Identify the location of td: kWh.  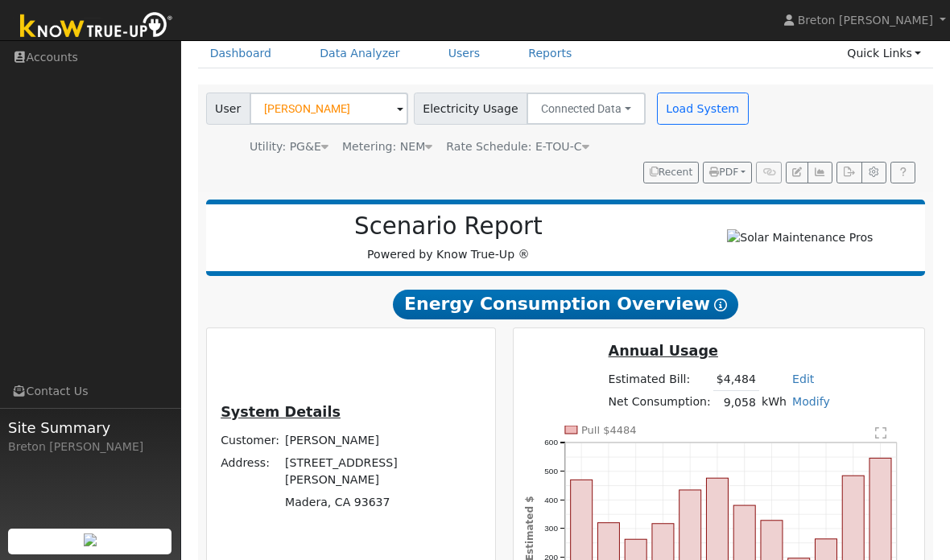
(775, 402).